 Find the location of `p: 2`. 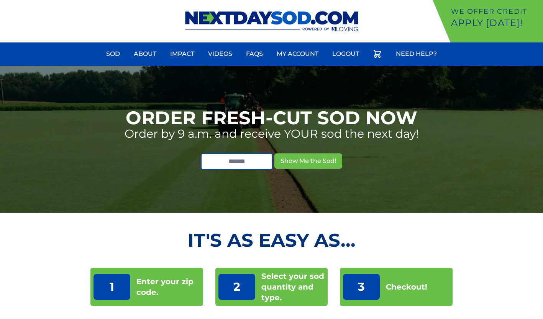

p: 2 is located at coordinates (237, 287).